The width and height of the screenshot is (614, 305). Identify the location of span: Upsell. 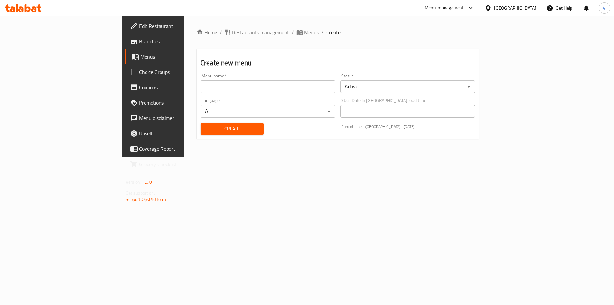
(180, 133).